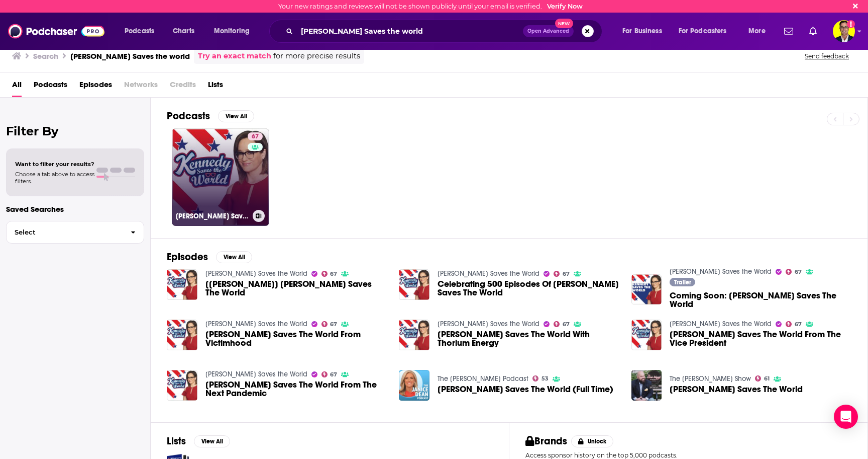 This screenshot has height=459, width=868. What do you see at coordinates (50, 86) in the screenshot?
I see `a: Podcasts` at bounding box center [50, 86].